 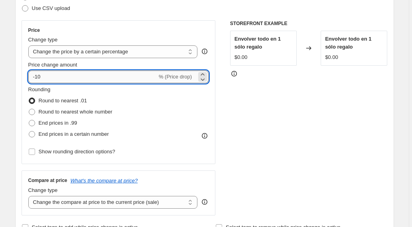 I want to click on input: -15, so click(x=92, y=77).